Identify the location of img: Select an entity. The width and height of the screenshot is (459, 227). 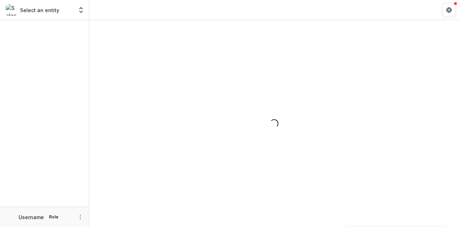
(11, 10).